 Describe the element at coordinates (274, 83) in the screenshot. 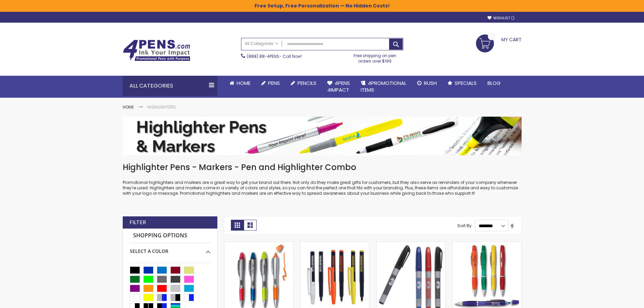

I see `span: Pens` at that location.